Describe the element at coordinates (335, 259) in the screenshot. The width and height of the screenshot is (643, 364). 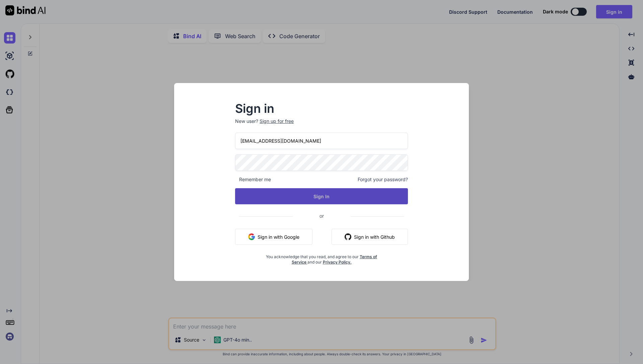
I see `a: Terms of Service` at that location.